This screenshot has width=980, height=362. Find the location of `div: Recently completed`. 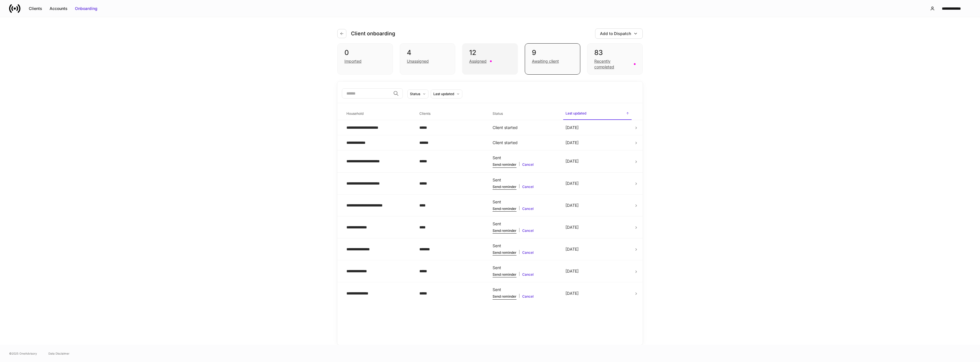

div: Recently completed is located at coordinates (613, 64).